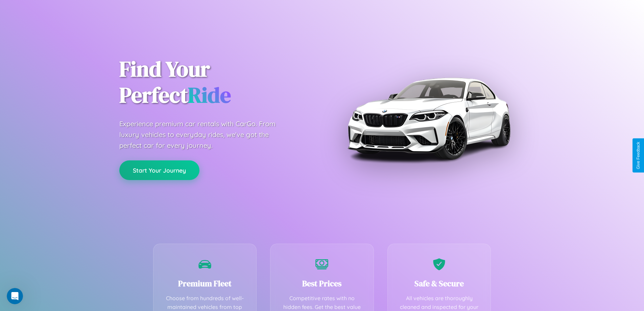  What do you see at coordinates (159, 170) in the screenshot?
I see `button: Start Your Journey` at bounding box center [159, 170].